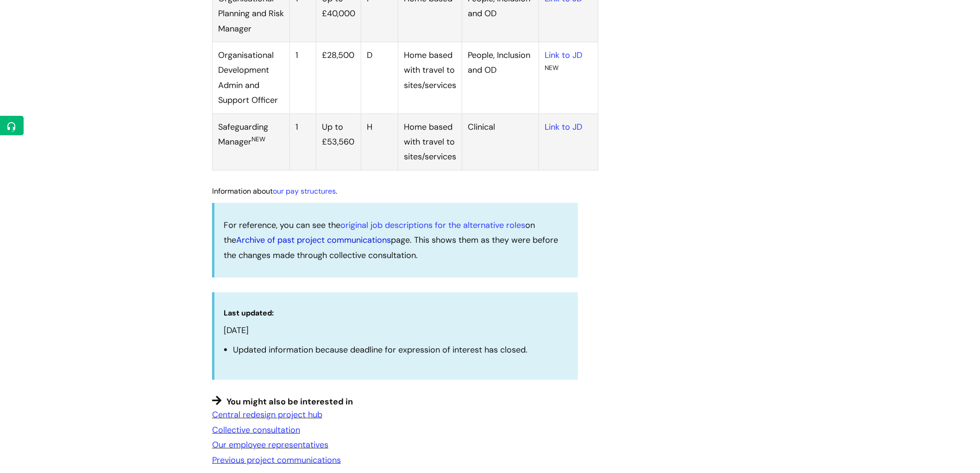  Describe the element at coordinates (432, 225) in the screenshot. I see `a: original job descriptions for the alternative roles` at that location.